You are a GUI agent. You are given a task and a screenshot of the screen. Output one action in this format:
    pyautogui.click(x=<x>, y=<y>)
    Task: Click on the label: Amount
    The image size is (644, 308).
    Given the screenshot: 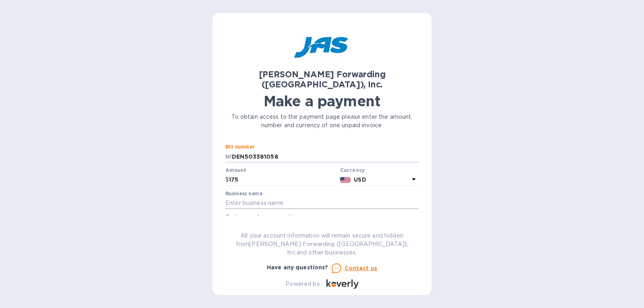 What is the action you would take?
    pyautogui.click(x=236, y=170)
    